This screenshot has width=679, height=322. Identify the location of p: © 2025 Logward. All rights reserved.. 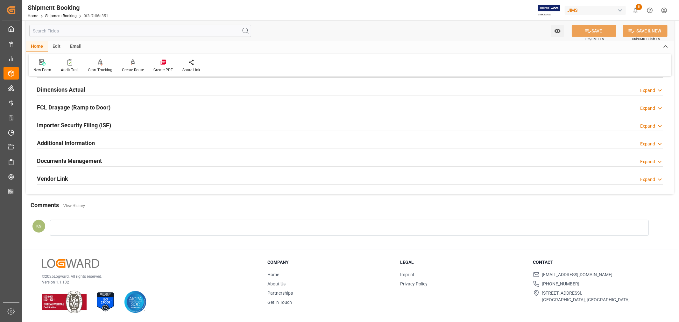
(147, 277).